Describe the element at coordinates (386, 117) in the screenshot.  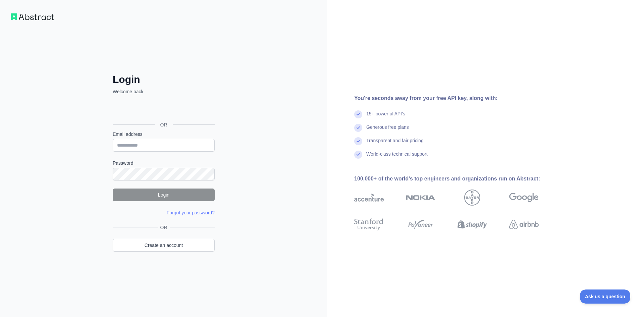
I see `div: 15+ powerful API's` at that location.